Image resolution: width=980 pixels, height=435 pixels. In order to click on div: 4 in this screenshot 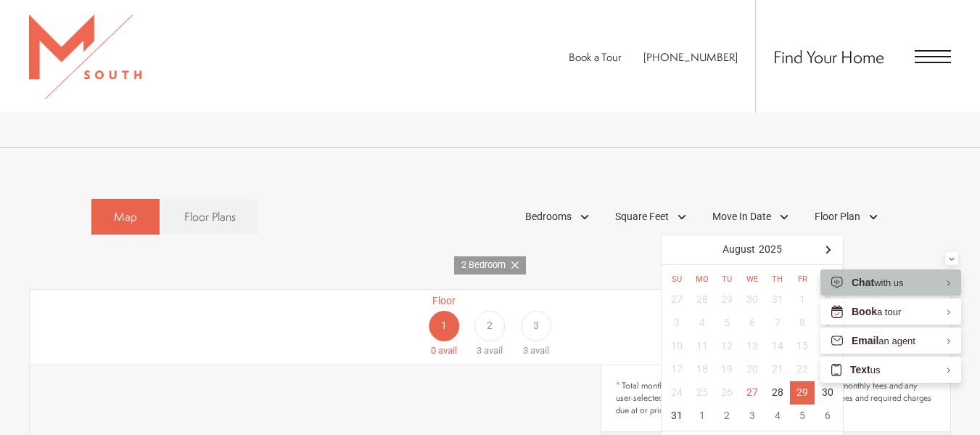, I will do `click(777, 415)`.